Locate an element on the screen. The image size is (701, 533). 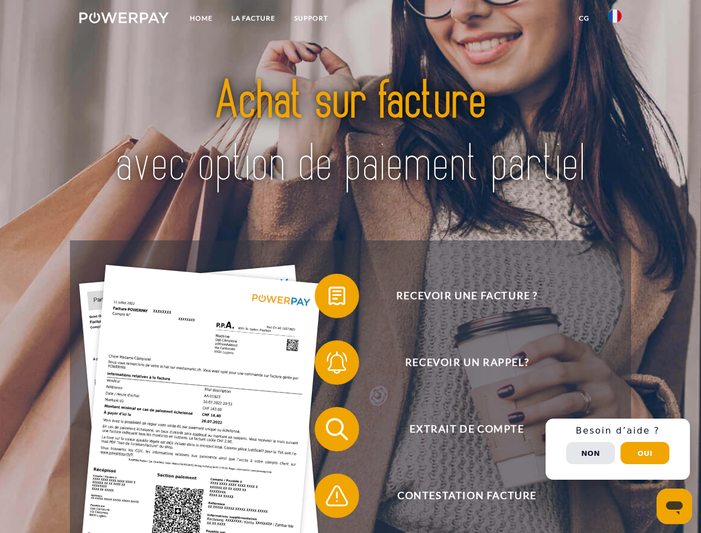
img: logo-powerpay-white.svg is located at coordinates (124, 18).